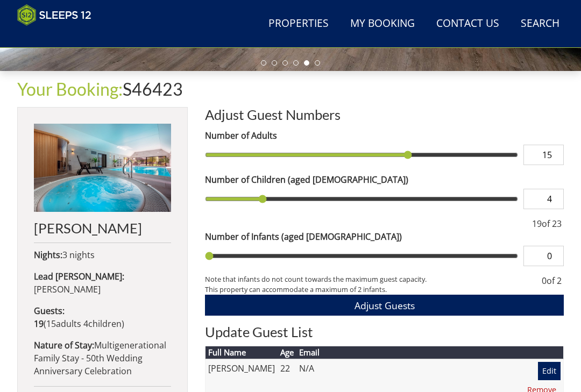 Image resolution: width=581 pixels, height=392 pixels. I want to click on span: 15, so click(51, 324).